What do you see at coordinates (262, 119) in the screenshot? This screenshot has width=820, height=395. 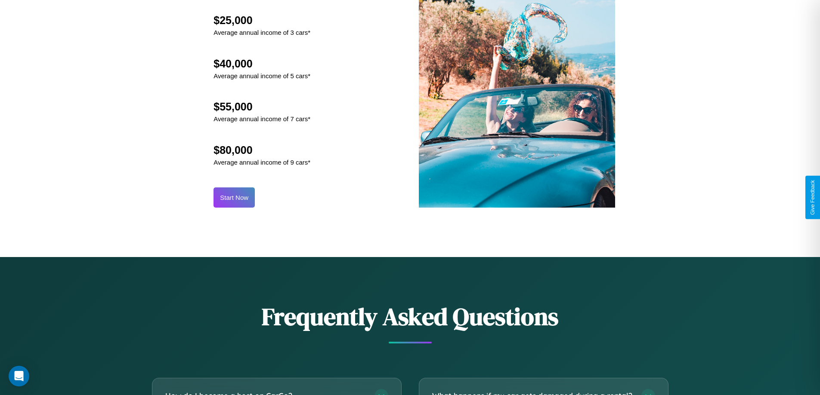 I see `p: Average annual income of 7 cars*` at bounding box center [262, 119].